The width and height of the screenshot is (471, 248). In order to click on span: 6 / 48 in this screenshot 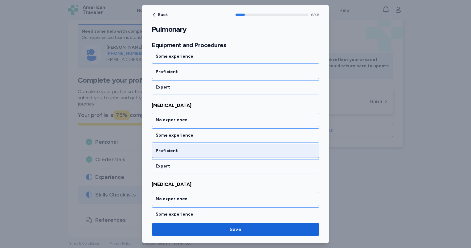, I will do `click(315, 15)`.